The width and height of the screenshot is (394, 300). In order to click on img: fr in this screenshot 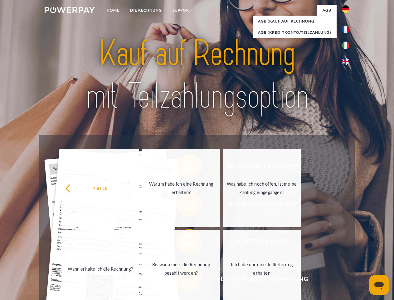, I will do `click(346, 29)`.